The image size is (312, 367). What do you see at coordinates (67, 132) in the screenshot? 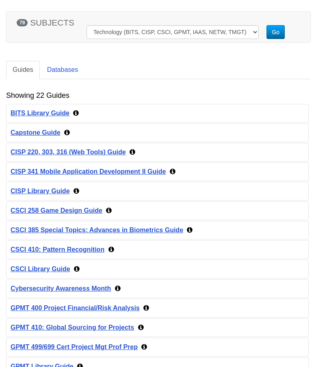
I see `i: Capstone Guide` at bounding box center [67, 132].